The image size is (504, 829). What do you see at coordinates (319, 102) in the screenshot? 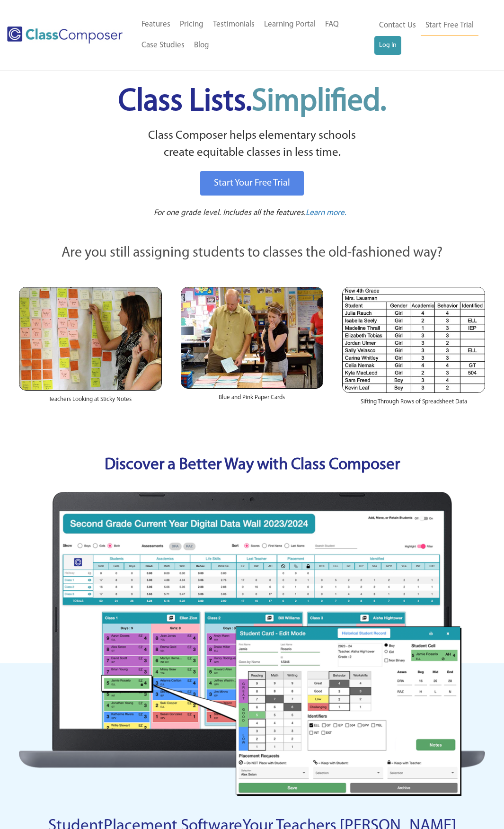
I see `span: Simplified.` at bounding box center [319, 102].